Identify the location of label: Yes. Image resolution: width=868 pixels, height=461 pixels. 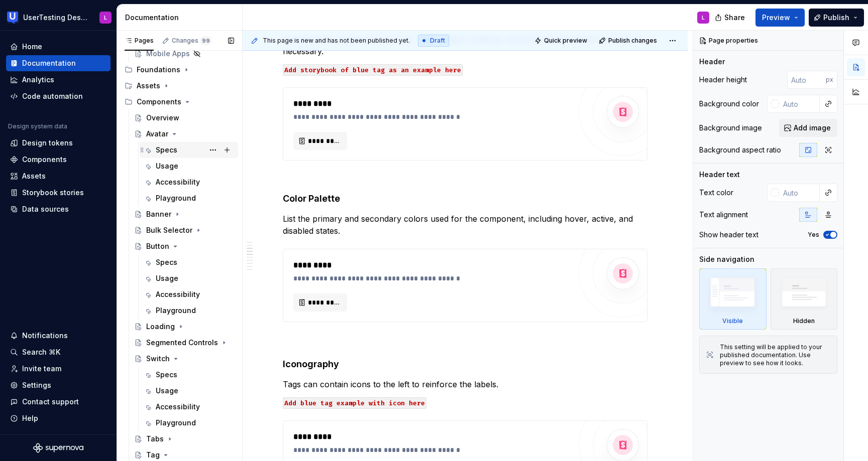
(813, 235).